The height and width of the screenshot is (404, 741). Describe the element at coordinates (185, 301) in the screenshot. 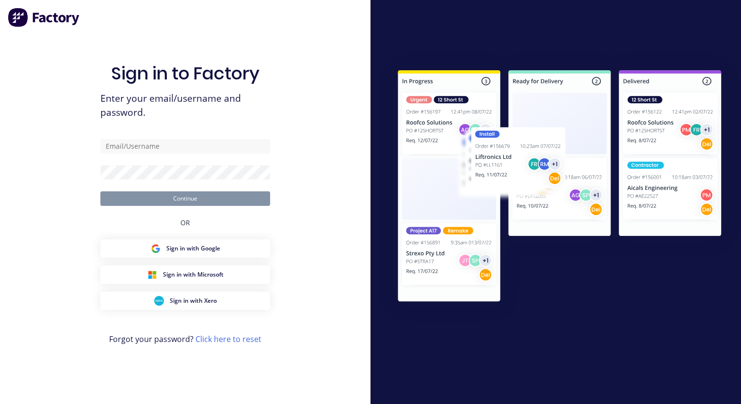

I see `button: Xero Sign inSign in with Xero` at that location.